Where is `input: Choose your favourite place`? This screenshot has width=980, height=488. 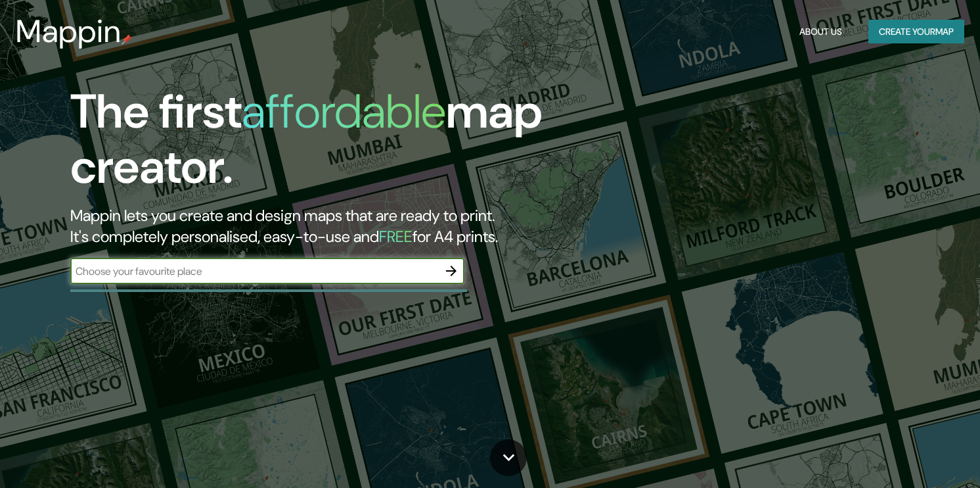
input: Choose your favourite place is located at coordinates (255, 271).